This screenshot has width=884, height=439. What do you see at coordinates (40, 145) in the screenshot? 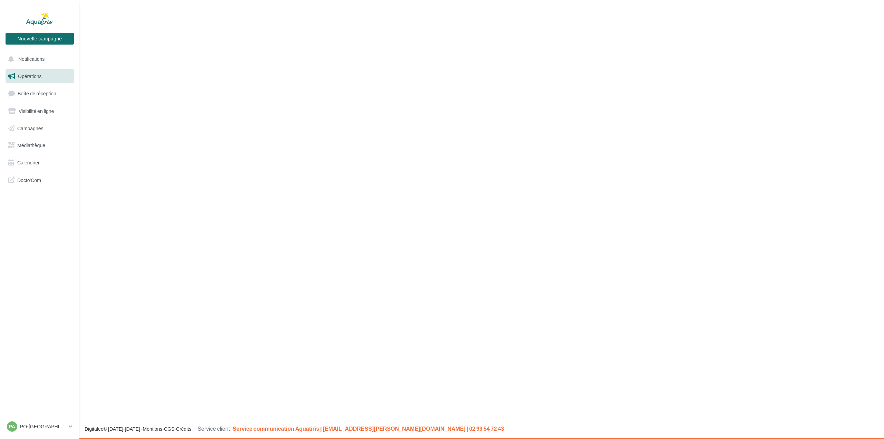
I see `a: Médiathèque` at bounding box center [40, 145].